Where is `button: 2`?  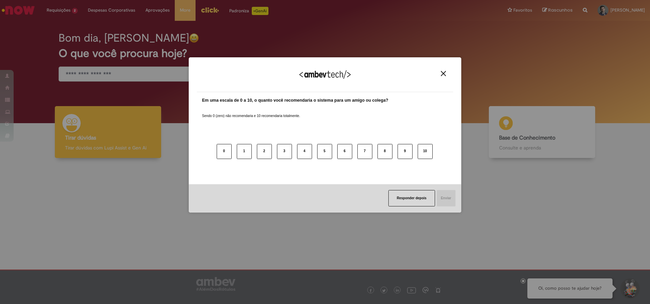
button: 2 is located at coordinates (264, 151).